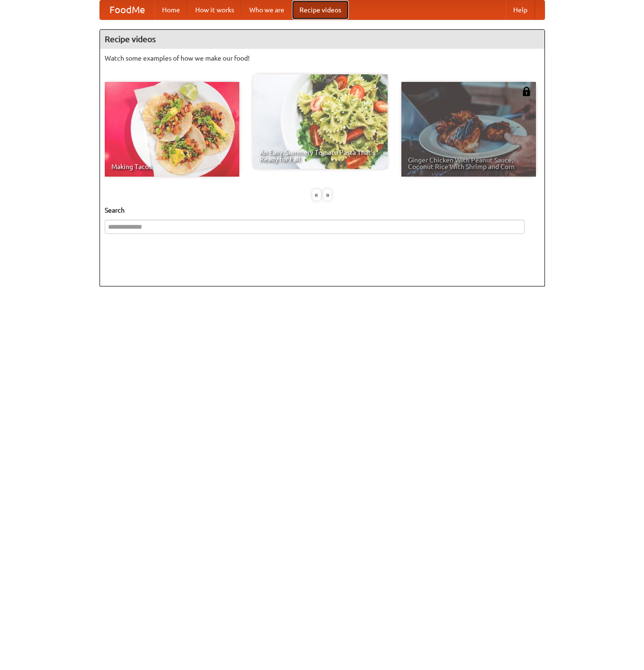 This screenshot has height=670, width=644. What do you see at coordinates (127, 10) in the screenshot?
I see `a: FoodMe` at bounding box center [127, 10].